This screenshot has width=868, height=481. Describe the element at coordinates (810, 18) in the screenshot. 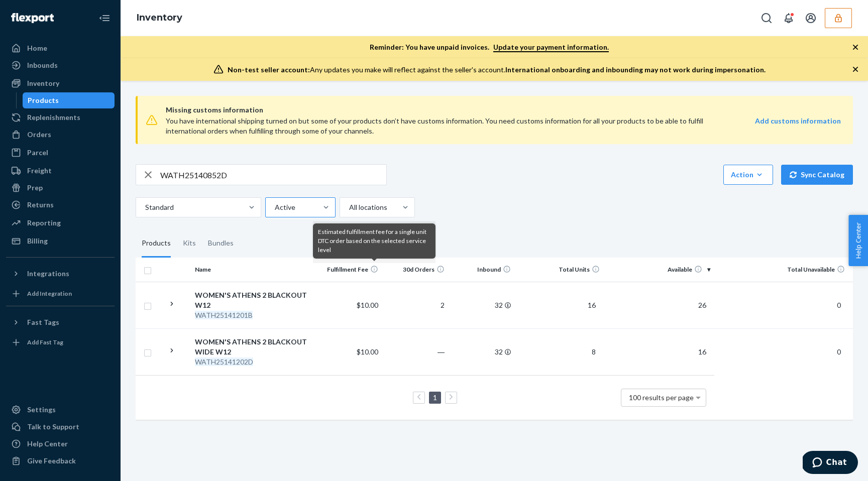

I see `button: Open account menu` at that location.